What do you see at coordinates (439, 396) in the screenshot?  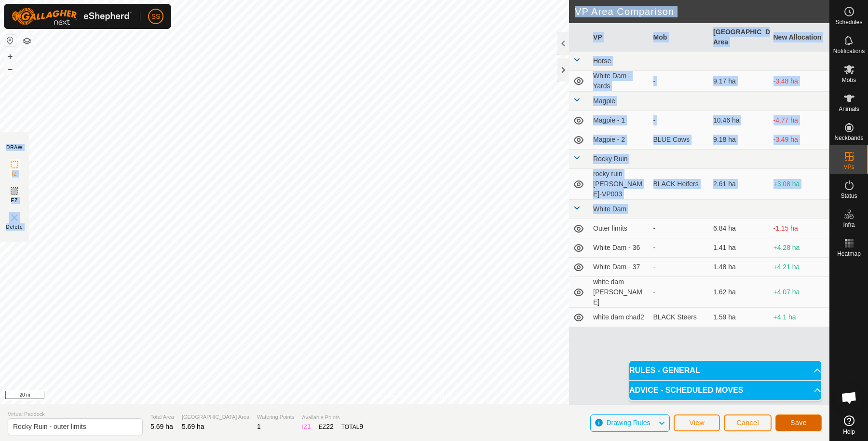 I see `a: Contact Us` at bounding box center [439, 396].